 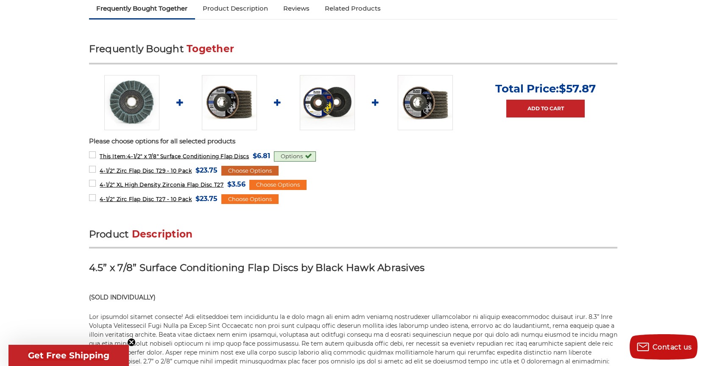 What do you see at coordinates (577, 89) in the screenshot?
I see `span: $57.87` at bounding box center [577, 89].